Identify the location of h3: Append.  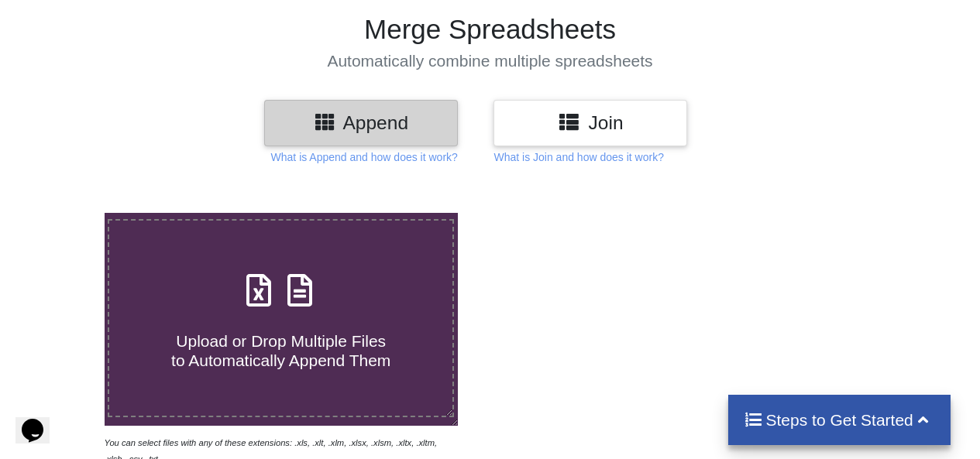
(361, 122).